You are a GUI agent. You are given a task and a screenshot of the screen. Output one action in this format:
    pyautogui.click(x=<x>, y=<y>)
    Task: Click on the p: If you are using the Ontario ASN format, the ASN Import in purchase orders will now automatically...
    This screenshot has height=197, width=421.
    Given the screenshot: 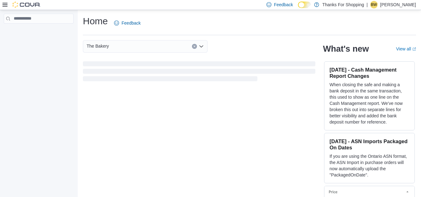 What is the action you would take?
    pyautogui.click(x=369, y=166)
    